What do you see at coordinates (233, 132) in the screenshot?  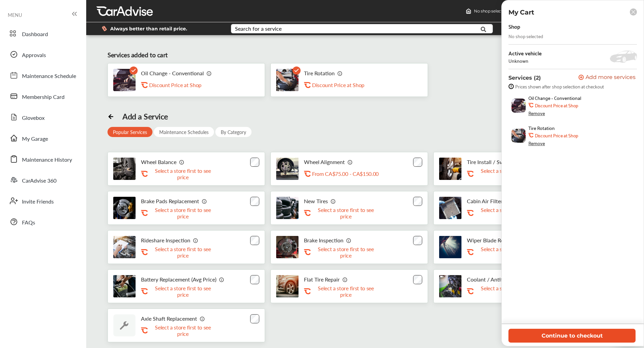 I see `div: By Category` at bounding box center [233, 132].